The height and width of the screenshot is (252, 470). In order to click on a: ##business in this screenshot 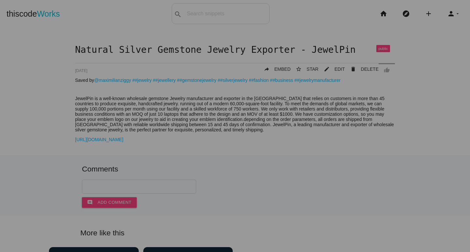, I will do `click(281, 80)`.